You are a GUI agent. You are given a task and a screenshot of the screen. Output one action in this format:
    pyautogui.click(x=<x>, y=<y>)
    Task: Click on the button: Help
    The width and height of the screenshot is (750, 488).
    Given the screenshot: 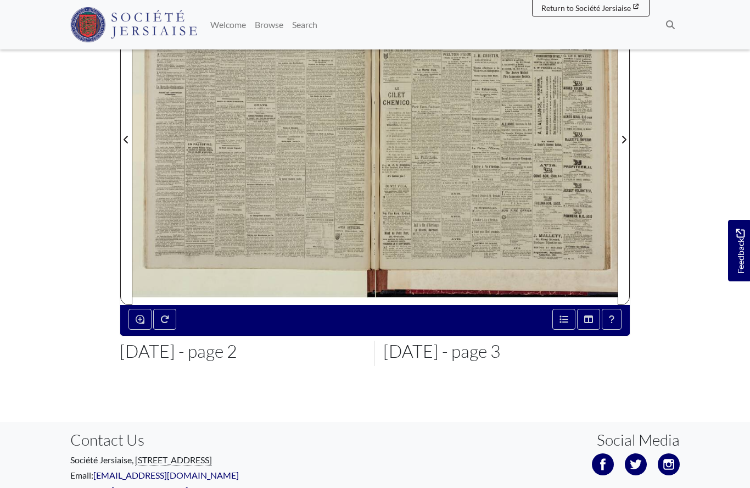 What is the action you would take?
    pyautogui.click(x=612, y=319)
    